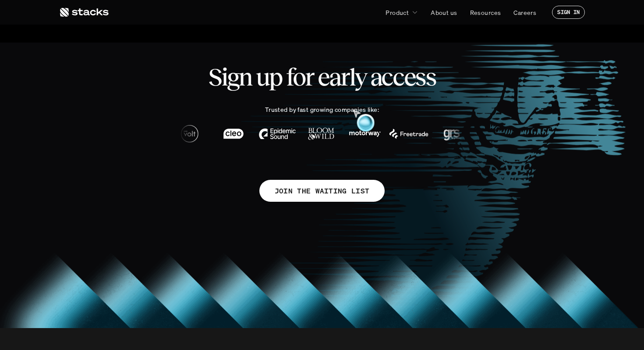 Image resolution: width=644 pixels, height=350 pixels. I want to click on p: JOIN THE WAITING LIST, so click(322, 191).